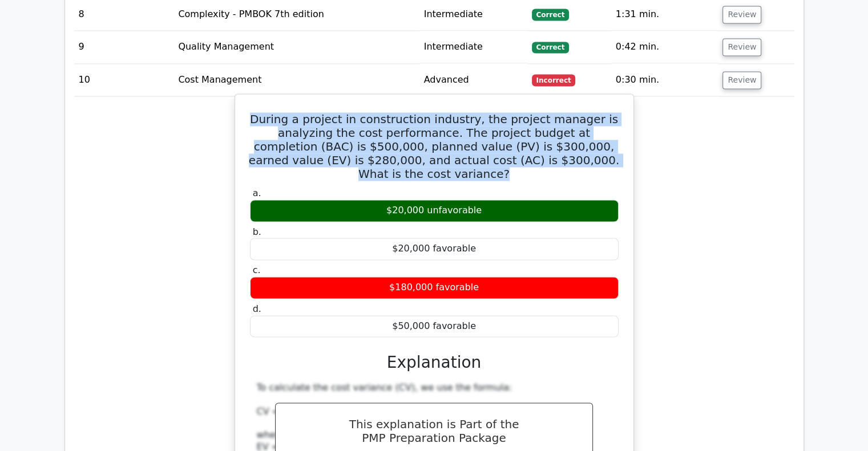  What do you see at coordinates (434, 249) in the screenshot?
I see `div: $20,000 favorable` at bounding box center [434, 249].